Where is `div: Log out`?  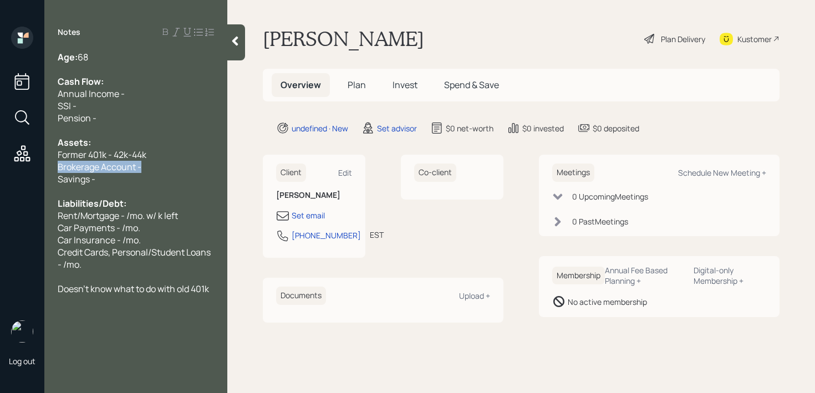 div: Log out is located at coordinates (22, 361).